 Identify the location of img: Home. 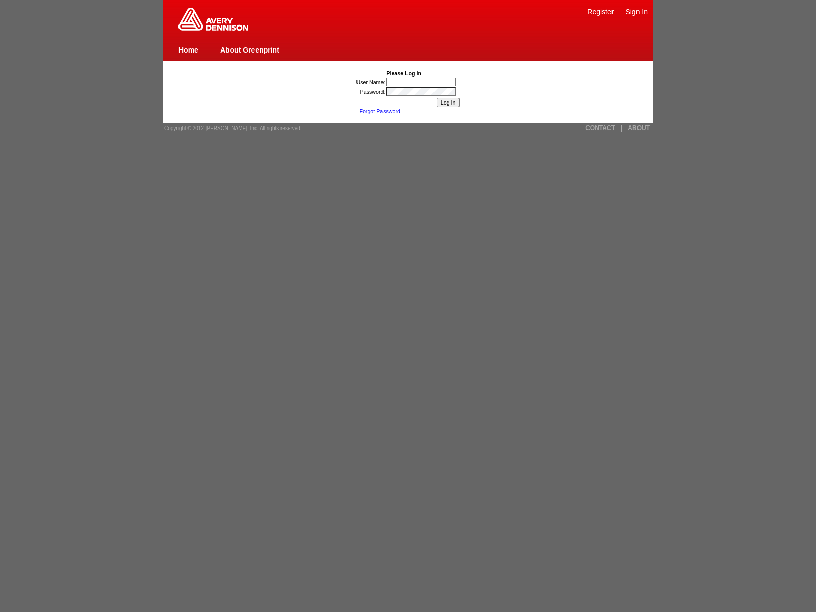
(213, 19).